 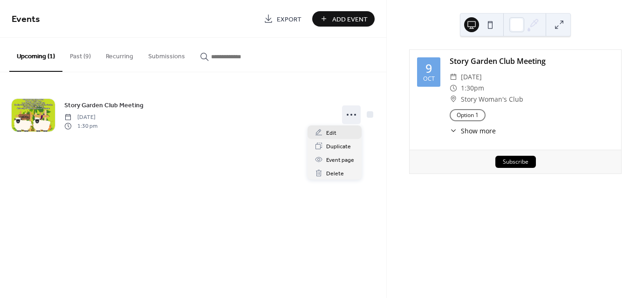 I want to click on button: Upcoming (1), so click(x=36, y=54).